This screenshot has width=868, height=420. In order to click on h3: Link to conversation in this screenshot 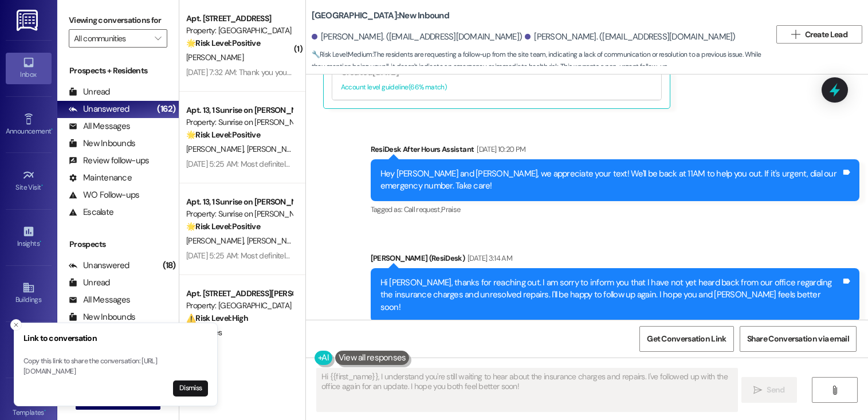, I will do `click(116, 338)`.